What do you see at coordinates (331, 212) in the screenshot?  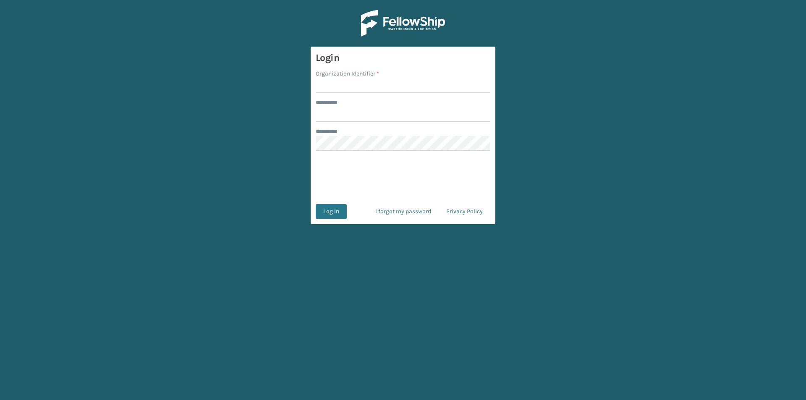 I see `button: Log In` at bounding box center [331, 212].